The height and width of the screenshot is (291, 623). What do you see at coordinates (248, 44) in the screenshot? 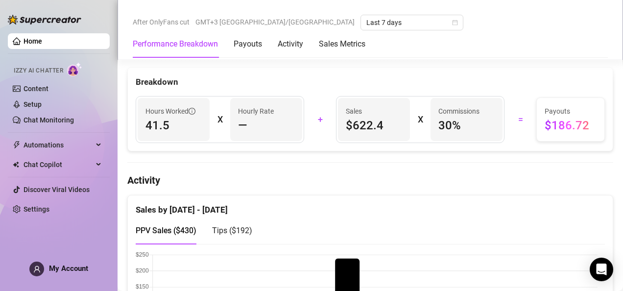
I see `div: Payouts` at bounding box center [248, 44].